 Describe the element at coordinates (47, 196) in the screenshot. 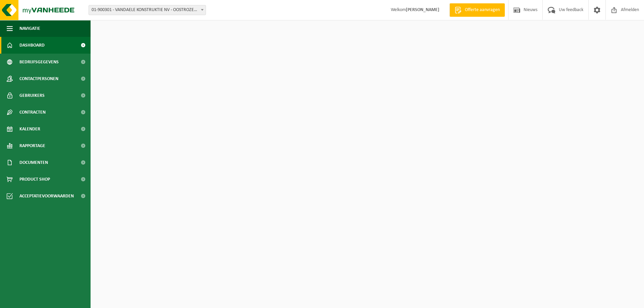

I see `span: Acceptatievoorwaarden` at that location.